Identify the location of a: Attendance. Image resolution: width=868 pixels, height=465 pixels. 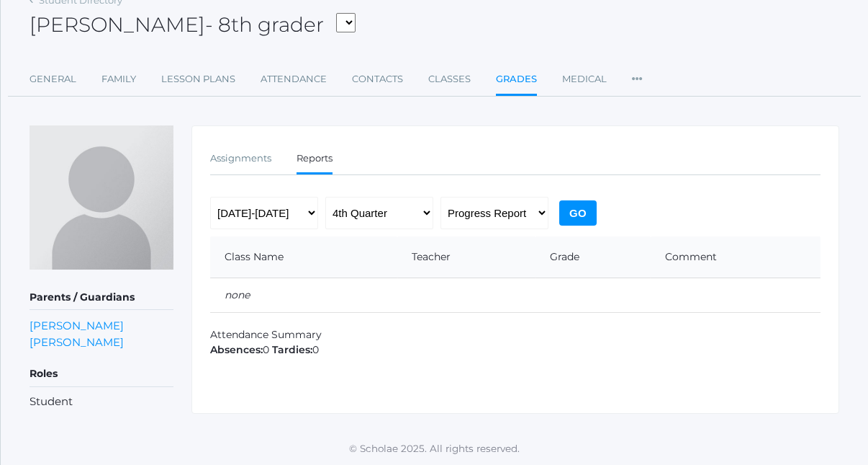
(294, 79).